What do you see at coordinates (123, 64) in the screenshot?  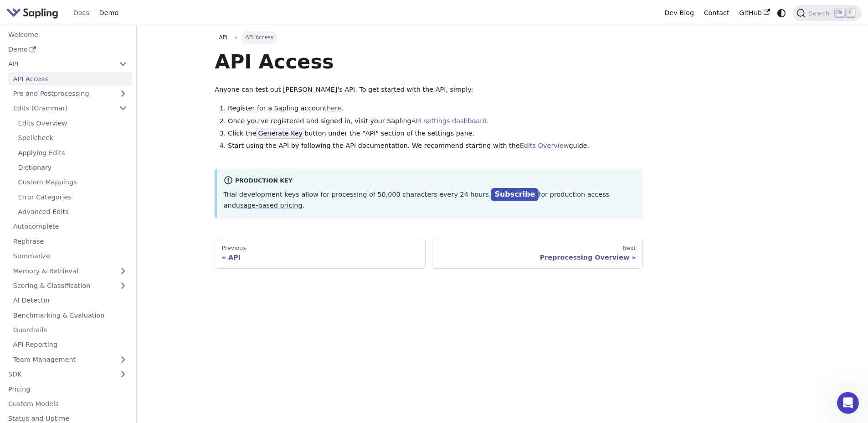 I see `button: Collapse sidebar category 'API'` at bounding box center [123, 64].